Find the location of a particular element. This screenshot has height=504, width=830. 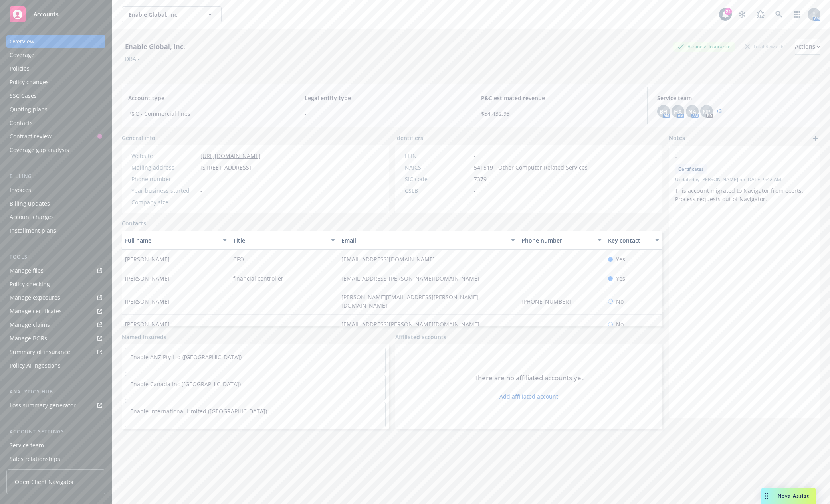

a: Billing updates is located at coordinates (56, 203).